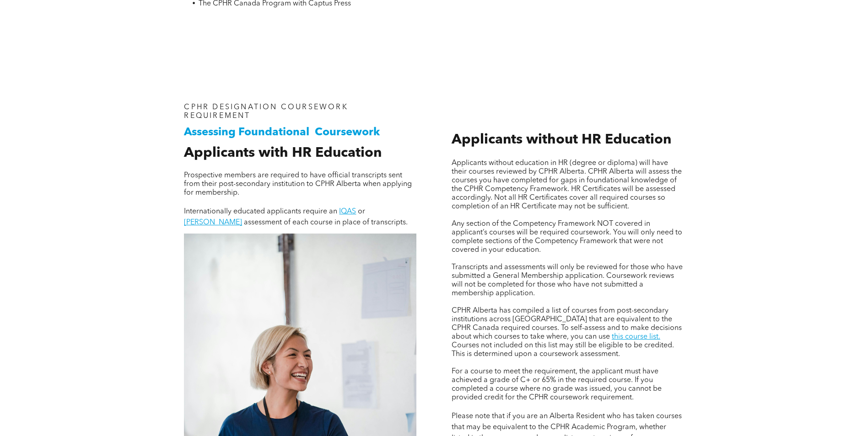 The height and width of the screenshot is (436, 868). I want to click on span: Courses not included on this list may still be eligible to be credited. This is determined upon a..., so click(563, 350).